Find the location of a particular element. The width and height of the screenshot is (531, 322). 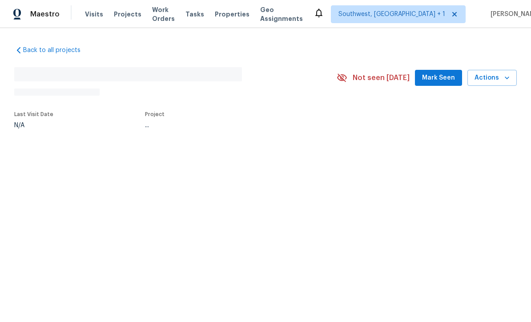

span: Project is located at coordinates (155, 114).